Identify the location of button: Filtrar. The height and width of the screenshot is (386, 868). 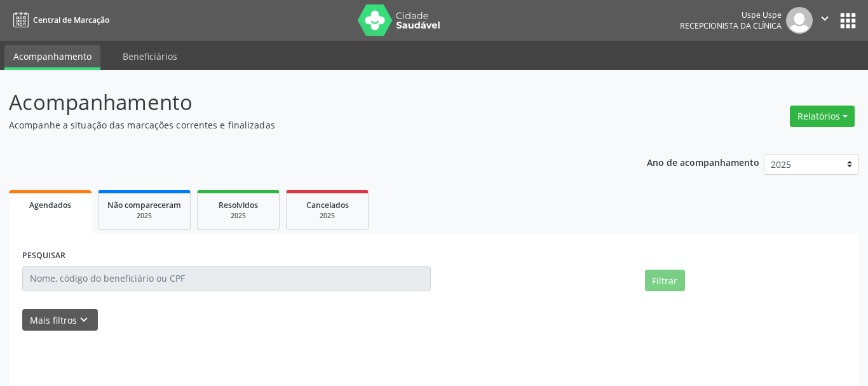
(664, 281).